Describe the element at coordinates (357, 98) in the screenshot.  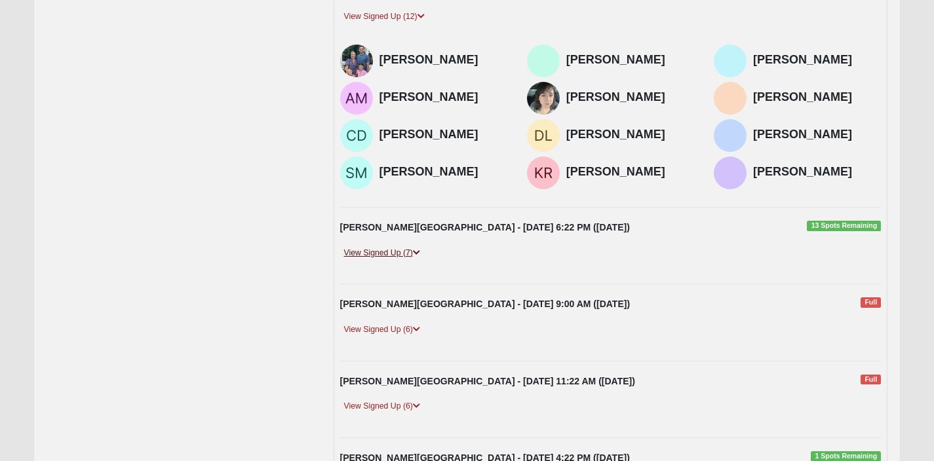
I see `img: Ali Mahaffey` at that location.